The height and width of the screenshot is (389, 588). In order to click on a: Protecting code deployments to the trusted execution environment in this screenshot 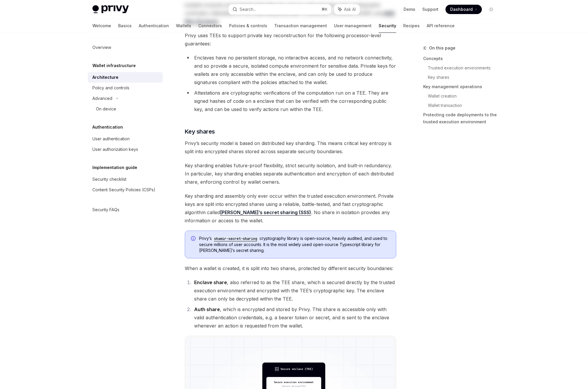, I will do `click(462, 118)`.